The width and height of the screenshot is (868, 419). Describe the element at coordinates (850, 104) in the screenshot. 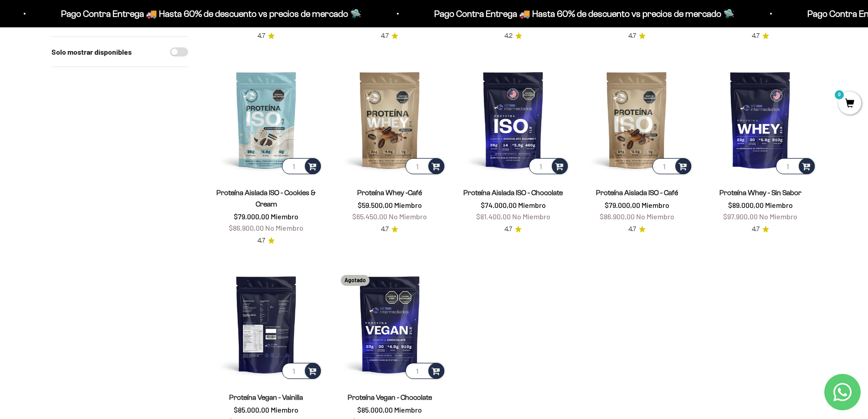

I see `a: 0` at that location.